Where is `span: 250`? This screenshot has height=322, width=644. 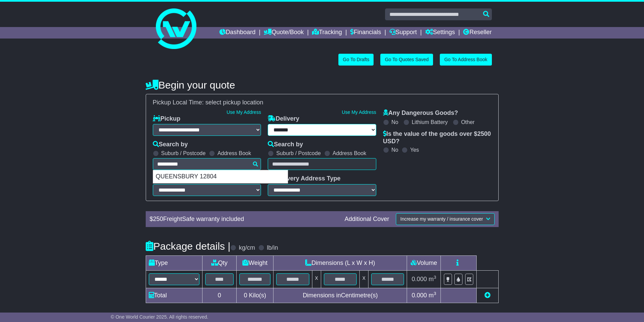 span: 250 is located at coordinates (158, 219).